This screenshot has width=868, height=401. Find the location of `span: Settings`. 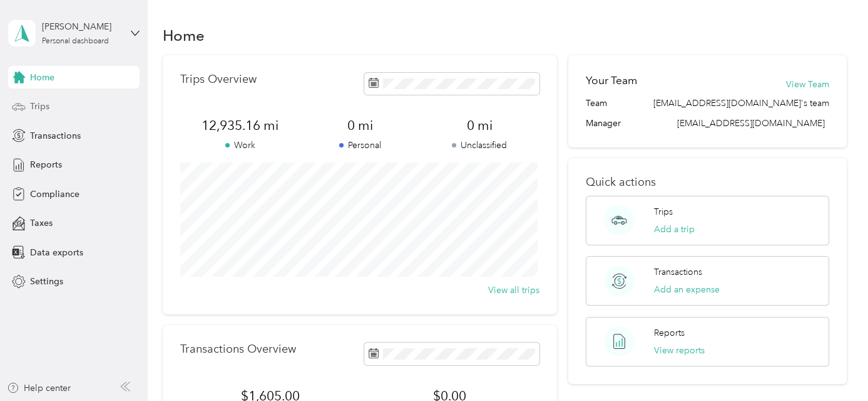

span: Settings is located at coordinates (46, 280).